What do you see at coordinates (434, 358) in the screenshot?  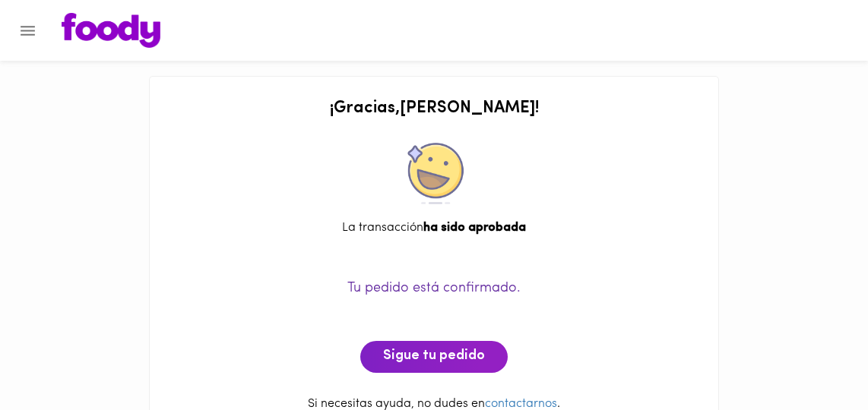 I see `button: Sigue tu pedido` at bounding box center [434, 358].